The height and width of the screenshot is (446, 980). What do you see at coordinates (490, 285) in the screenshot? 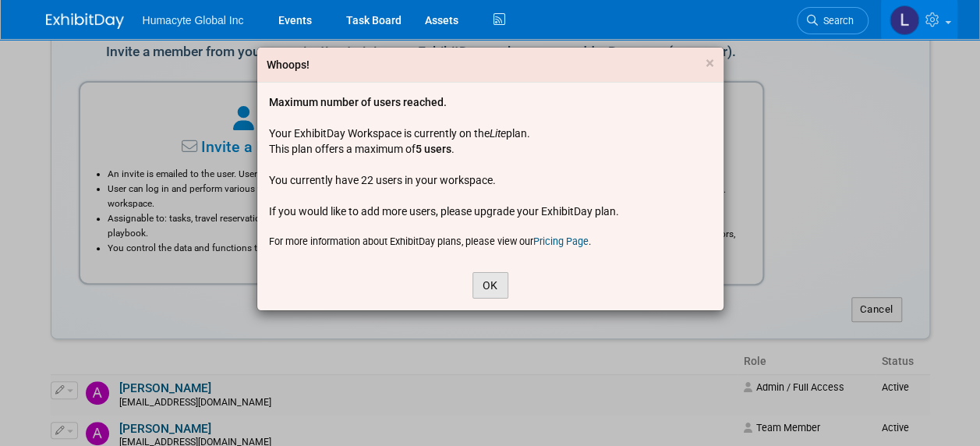
I see `button: OK` at bounding box center [490, 285].